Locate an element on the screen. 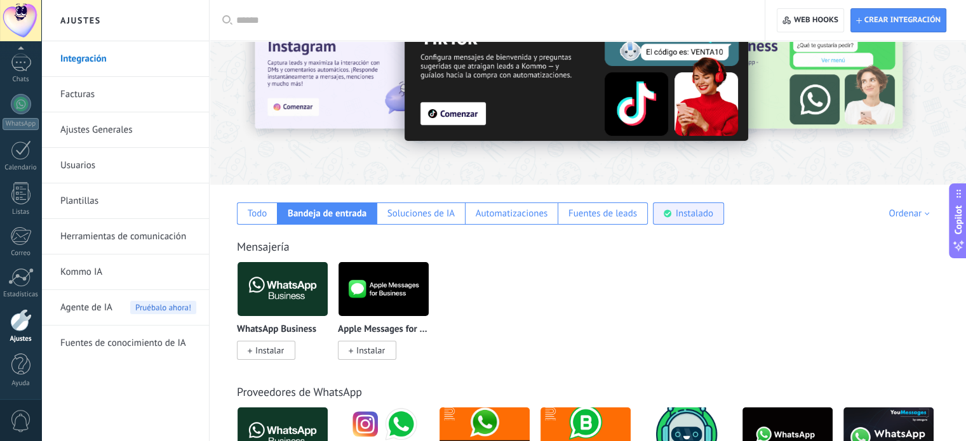 This screenshot has width=966, height=441. li: Herramientas de comunicación is located at coordinates (125, 237).